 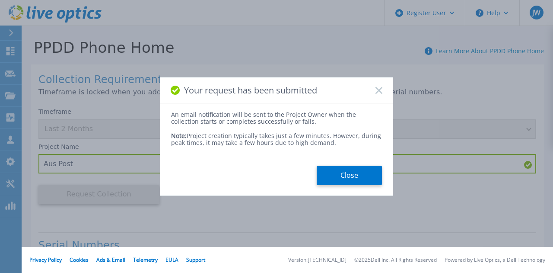 I want to click on a: Support, so click(x=196, y=259).